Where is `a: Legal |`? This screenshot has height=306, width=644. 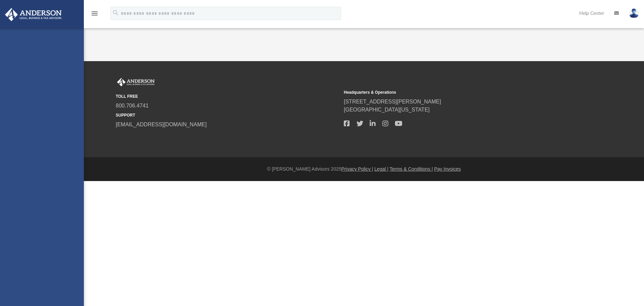
a: Legal | is located at coordinates (381, 169).